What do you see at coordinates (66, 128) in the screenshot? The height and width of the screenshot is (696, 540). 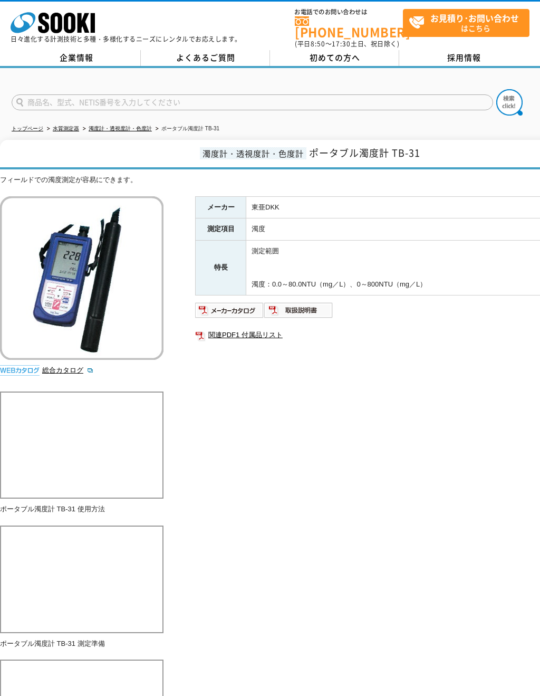 I see `a: 水質測定器` at bounding box center [66, 128].